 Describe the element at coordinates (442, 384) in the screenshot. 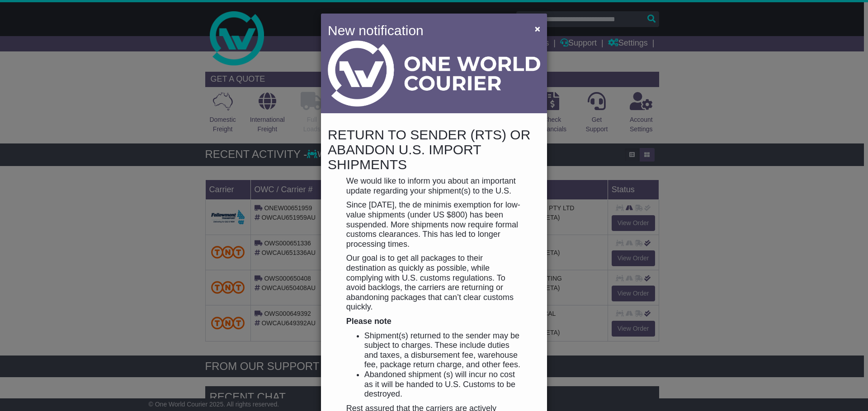

I see `li: Abandoned shipment (s) will incur no cost as it will be handed to U.S. Customs to be destroyed.` at that location.